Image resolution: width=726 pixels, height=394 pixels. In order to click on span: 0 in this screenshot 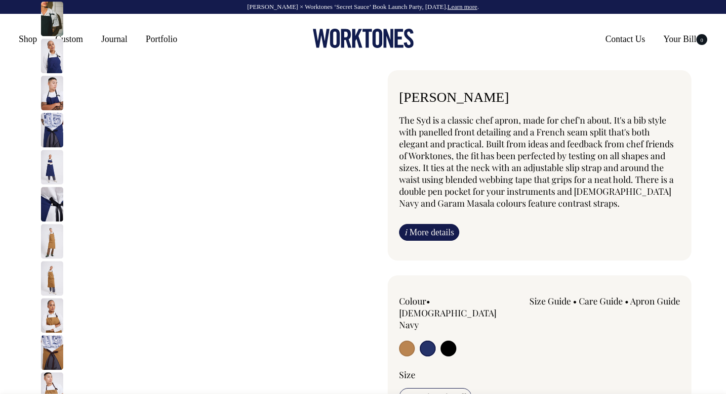, I will do `click(702, 40)`.